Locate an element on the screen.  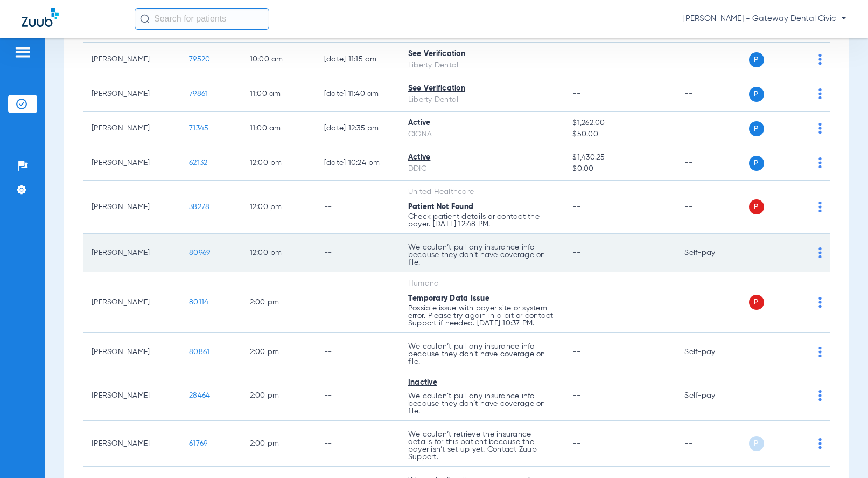
span: 62132 is located at coordinates (198, 163).